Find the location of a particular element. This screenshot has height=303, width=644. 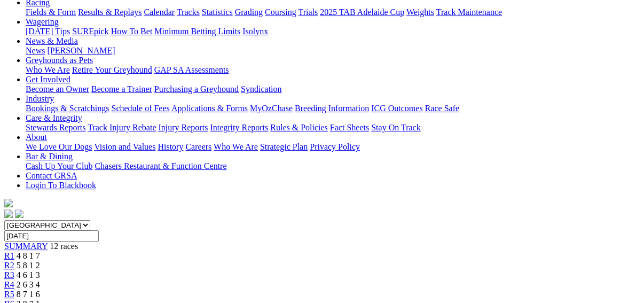

a: Injury Reports is located at coordinates (182, 127).